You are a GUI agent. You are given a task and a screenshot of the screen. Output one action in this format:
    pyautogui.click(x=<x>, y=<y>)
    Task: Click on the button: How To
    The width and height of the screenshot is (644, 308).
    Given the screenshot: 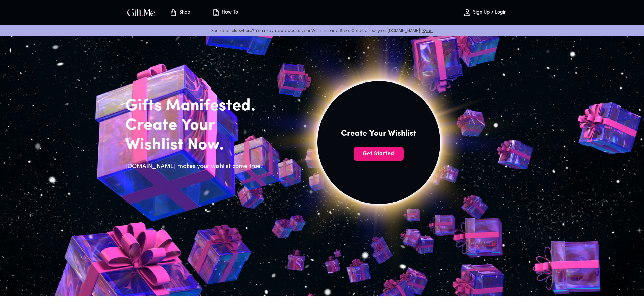 What is the action you would take?
    pyautogui.click(x=225, y=13)
    